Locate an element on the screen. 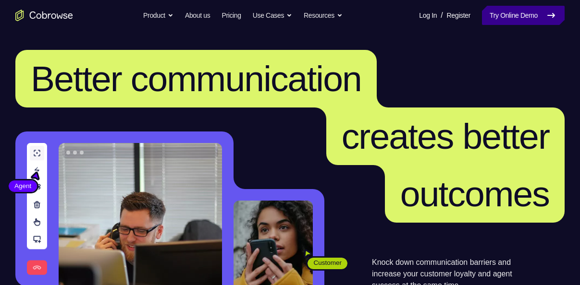 The image size is (580, 285). a: About us is located at coordinates (197, 15).